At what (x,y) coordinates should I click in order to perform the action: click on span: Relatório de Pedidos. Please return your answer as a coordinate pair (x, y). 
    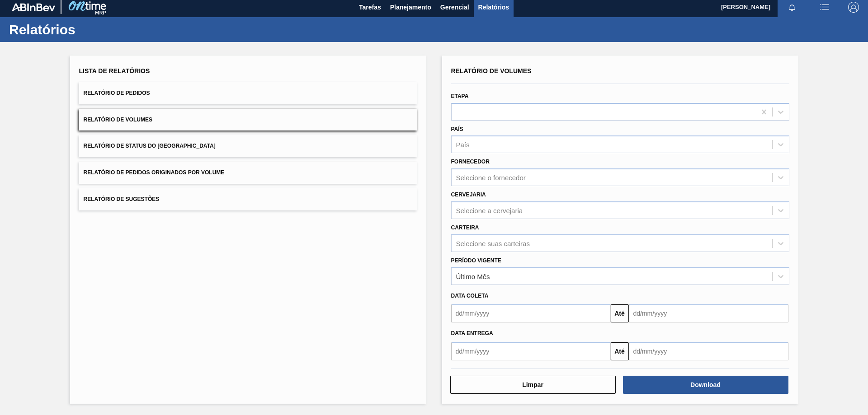
    Looking at the image, I should click on (116, 93).